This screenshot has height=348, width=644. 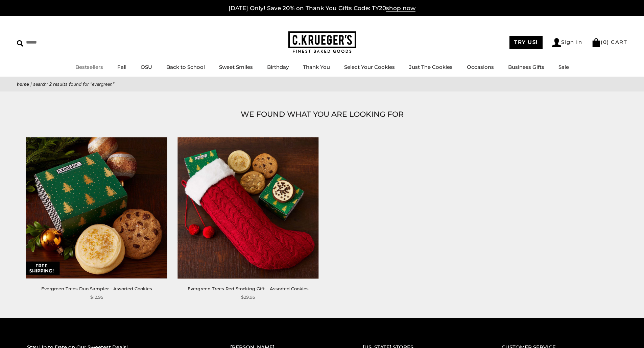 I want to click on a: Sign In, so click(x=568, y=42).